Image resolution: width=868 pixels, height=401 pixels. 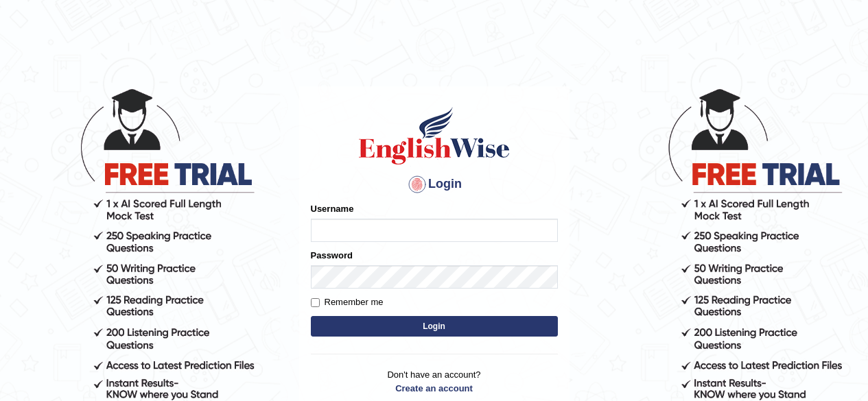 I want to click on label: Remember me, so click(x=347, y=302).